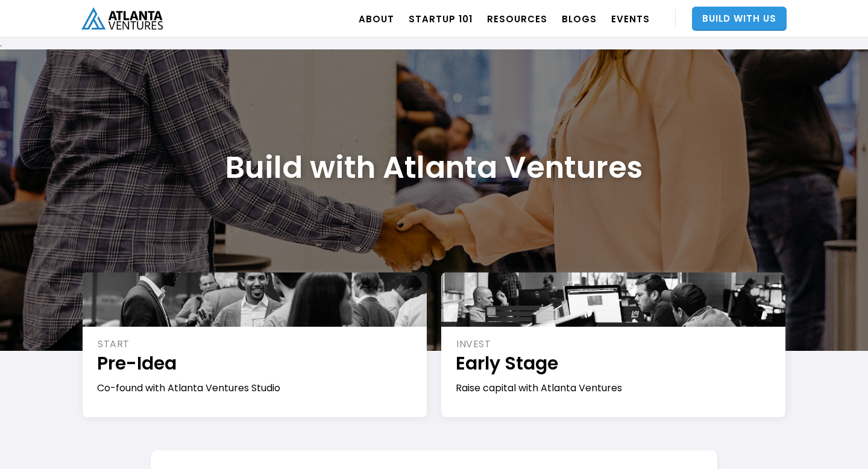 The height and width of the screenshot is (469, 868). Describe the element at coordinates (579, 19) in the screenshot. I see `a: BLOGS` at that location.